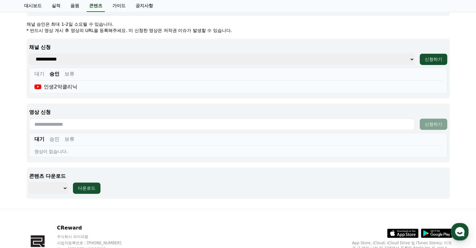 This screenshot has width=476, height=248. I want to click on a: 설정, so click(101, 204).